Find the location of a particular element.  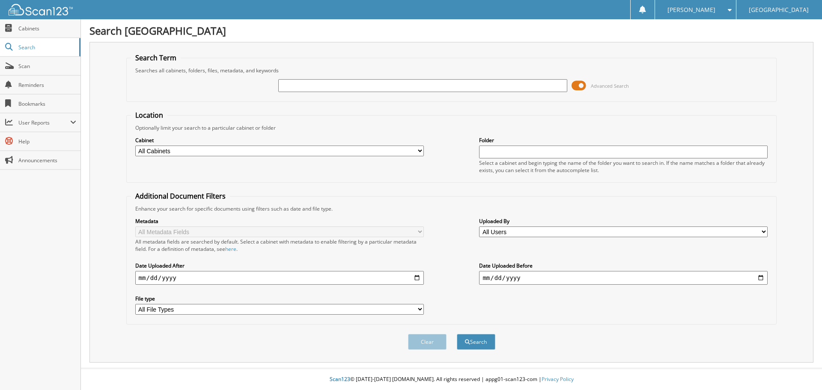

div: Select a cabinet and begin typing the name of the folder you want to search in. If the name match... is located at coordinates (624, 167).